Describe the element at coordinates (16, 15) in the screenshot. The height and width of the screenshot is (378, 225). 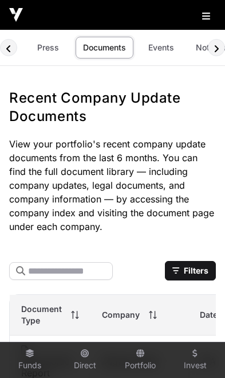
I see `img: Icehouse Ventures Logo` at that location.